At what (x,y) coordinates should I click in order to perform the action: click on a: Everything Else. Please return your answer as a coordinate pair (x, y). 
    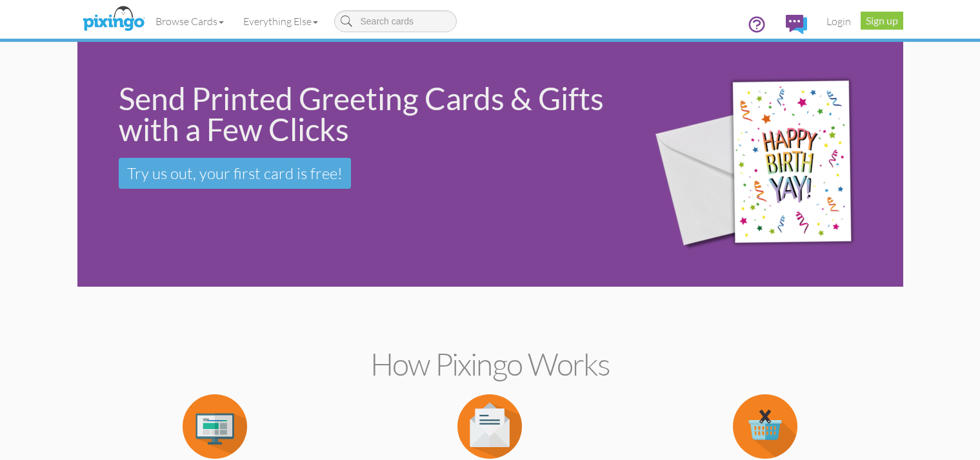
    Looking at the image, I should click on (281, 22).